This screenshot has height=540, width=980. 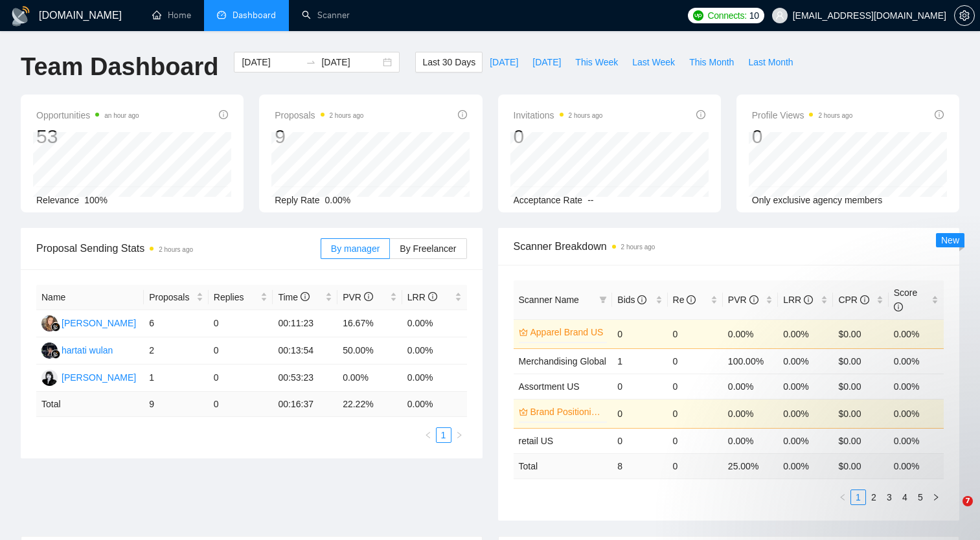 What do you see at coordinates (596, 62) in the screenshot?
I see `button: This Week` at bounding box center [596, 62].